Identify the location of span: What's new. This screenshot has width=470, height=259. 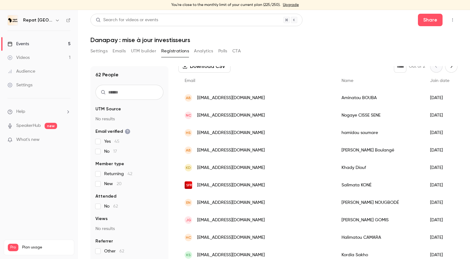
(28, 140).